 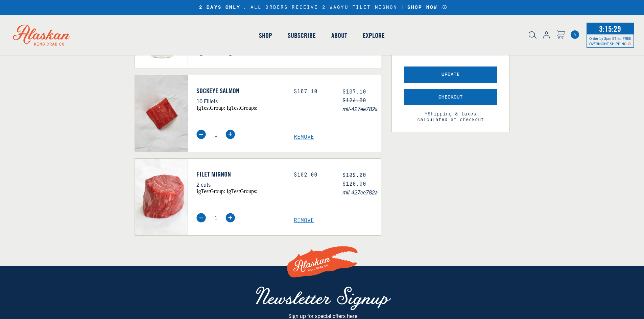 What do you see at coordinates (240, 101) in the screenshot?
I see `p: 10 Fillets` at bounding box center [240, 101].